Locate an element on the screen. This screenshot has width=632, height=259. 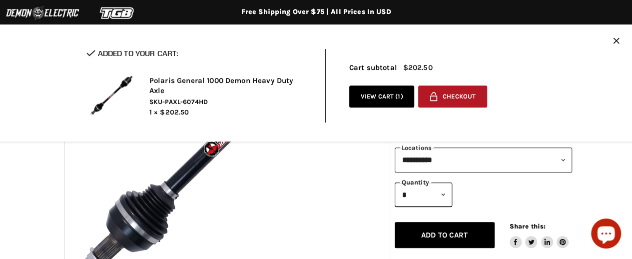
h2: Added to your cart: is located at coordinates (198, 53).